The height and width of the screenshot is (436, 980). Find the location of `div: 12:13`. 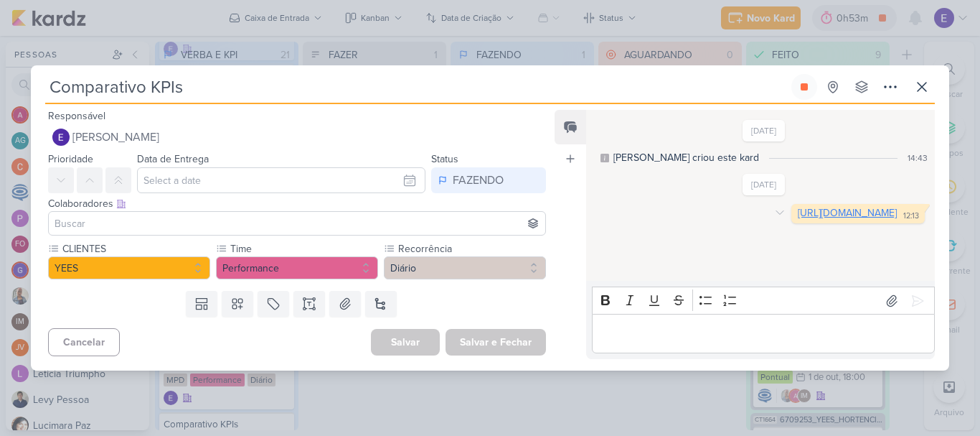

div: 12:13 is located at coordinates (911, 216).